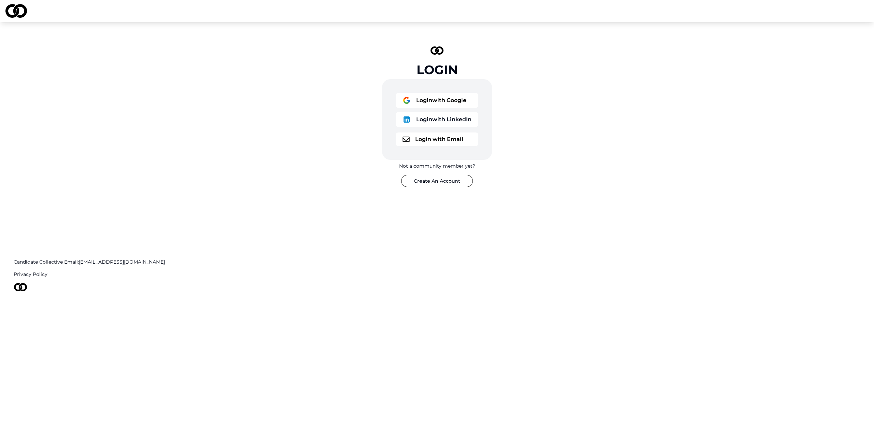 The image size is (874, 434). Describe the element at coordinates (437, 100) in the screenshot. I see `button: logoLoginwith Google` at that location.